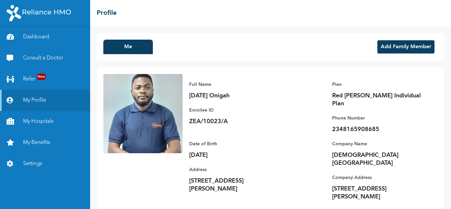 This screenshot has height=209, width=451. Describe the element at coordinates (379, 85) in the screenshot. I see `p: Plan` at that location.